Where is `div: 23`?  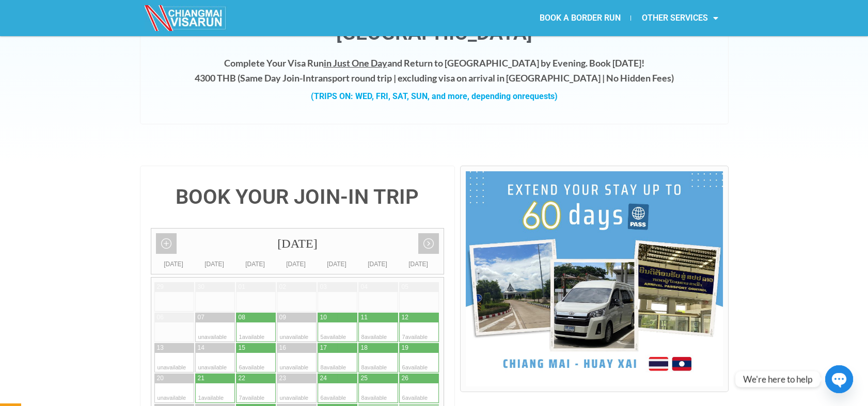
div: 23 is located at coordinates (283, 378).